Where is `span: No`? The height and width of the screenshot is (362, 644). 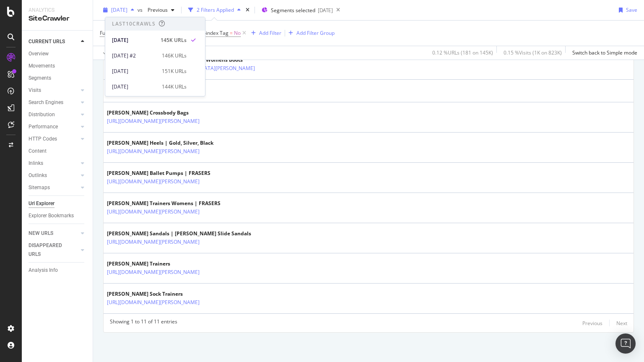
span: No is located at coordinates (237, 33).